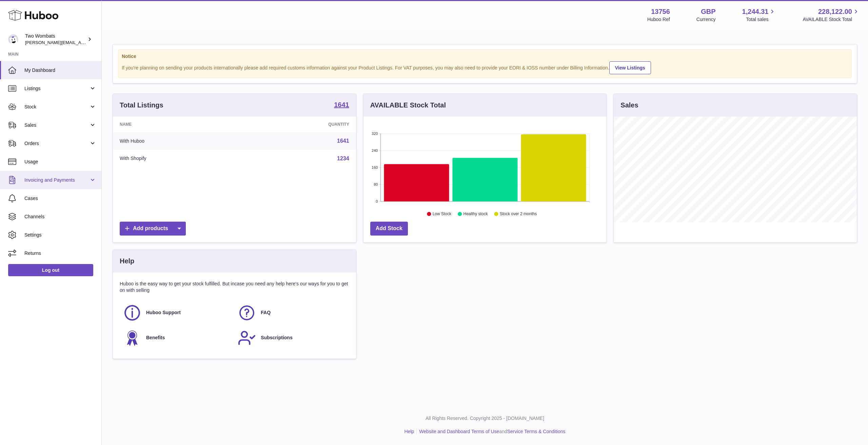 The height and width of the screenshot is (445, 868). What do you see at coordinates (152, 228) in the screenshot?
I see `a: Add products` at bounding box center [152, 228].